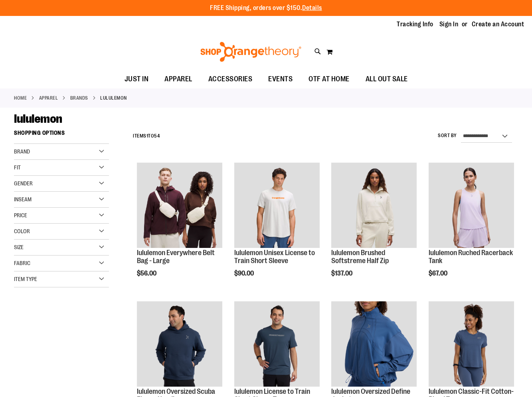 The height and width of the screenshot is (397, 532). I want to click on p: FREE Shipping, orders over $150., so click(266, 8).